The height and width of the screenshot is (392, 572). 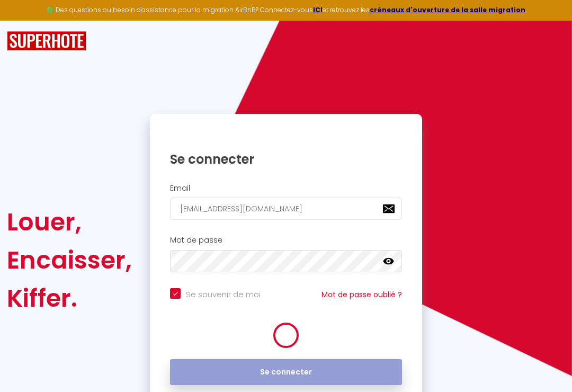 I want to click on div: Louer,, so click(x=69, y=222).